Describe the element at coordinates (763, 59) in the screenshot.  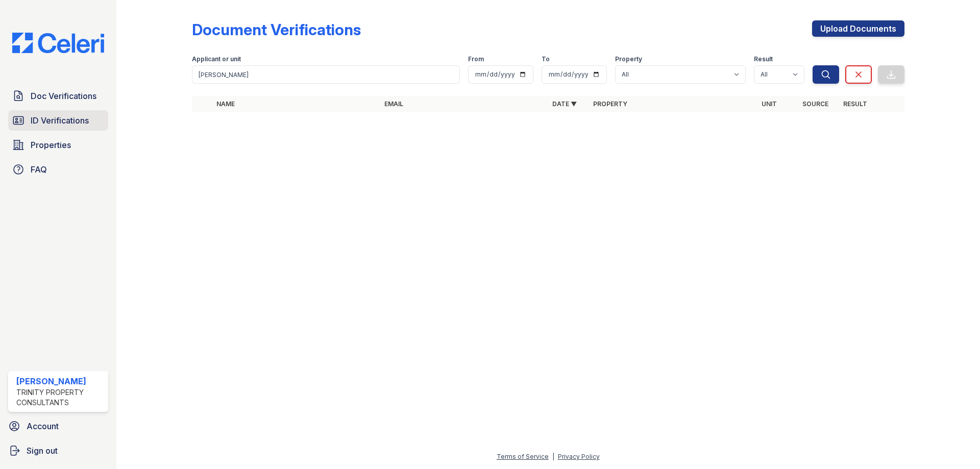
I see `label: Result` at that location.